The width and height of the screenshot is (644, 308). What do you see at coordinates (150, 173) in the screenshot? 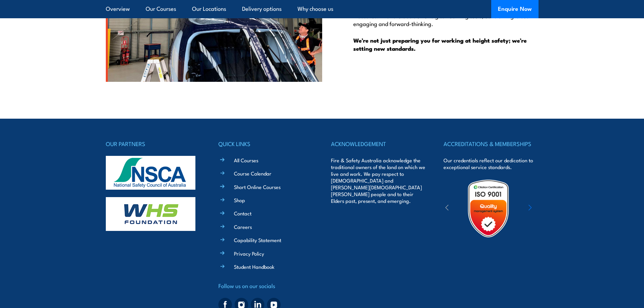
I see `img: nsca-logo-footer` at bounding box center [150, 173].